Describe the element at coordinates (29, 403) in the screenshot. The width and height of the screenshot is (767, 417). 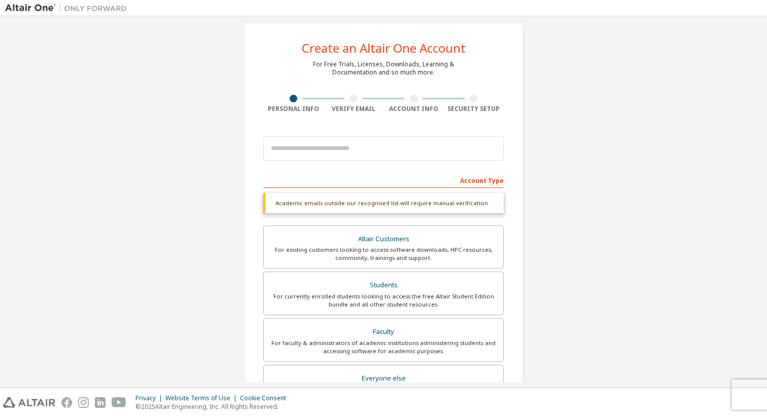
I see `img: altair_logo.svg` at that location.